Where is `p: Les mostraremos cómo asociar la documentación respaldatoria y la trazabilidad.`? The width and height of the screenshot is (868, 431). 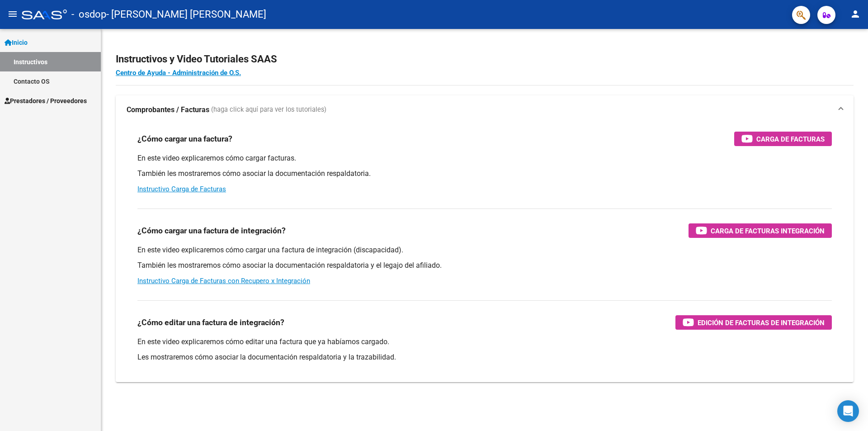 p: Les mostraremos cómo asociar la documentación respaldatoria y la trazabilidad. is located at coordinates (484, 357).